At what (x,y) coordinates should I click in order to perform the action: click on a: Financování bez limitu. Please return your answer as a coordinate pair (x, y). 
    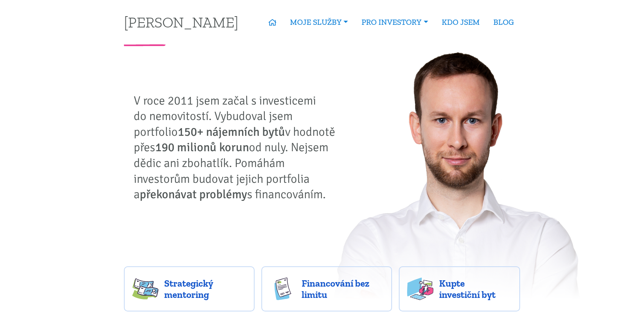
    Looking at the image, I should click on (326, 289).